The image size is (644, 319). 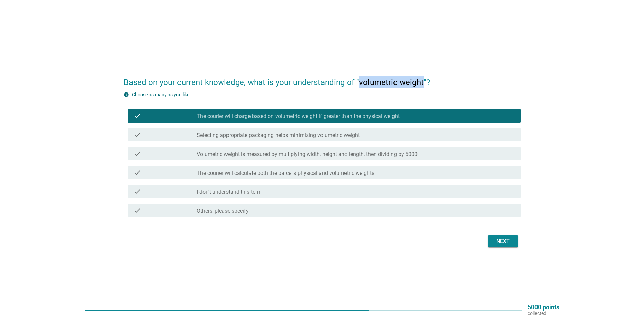 What do you see at coordinates (285, 173) in the screenshot?
I see `label: The courier will calculate both the parcel's physical and volumetric weights` at bounding box center [285, 173].